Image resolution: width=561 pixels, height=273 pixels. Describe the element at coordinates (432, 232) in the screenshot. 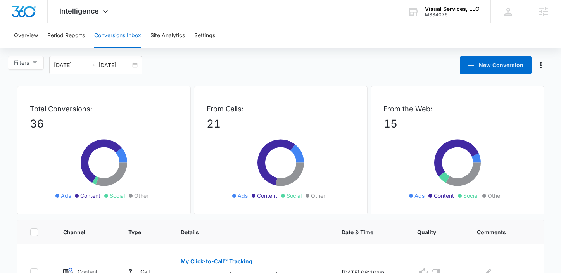

I see `span: Quality` at that location.